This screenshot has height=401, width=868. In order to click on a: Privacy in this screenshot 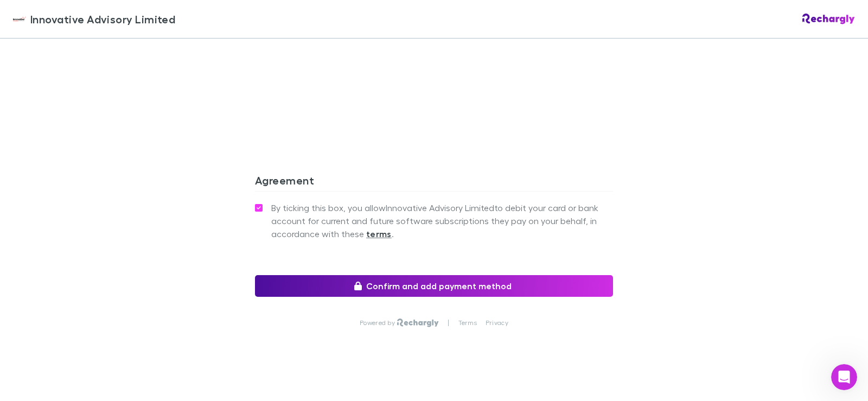, I will do `click(497, 322)`.